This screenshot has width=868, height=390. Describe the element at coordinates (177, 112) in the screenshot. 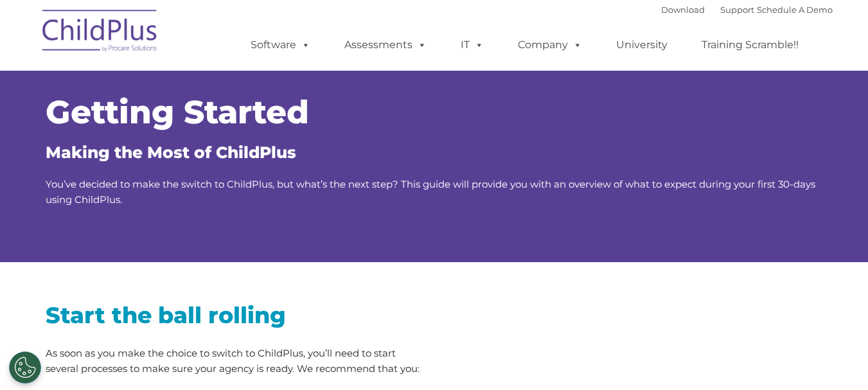

I see `span: Getting Started` at that location.